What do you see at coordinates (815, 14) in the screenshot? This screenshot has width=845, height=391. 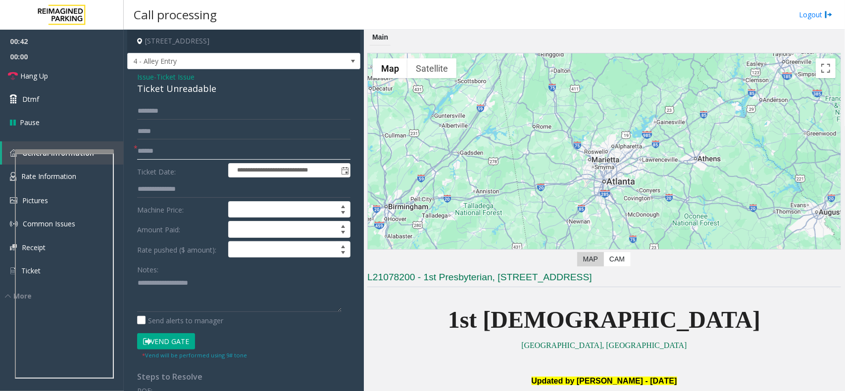 I see `a: Logout` at bounding box center [815, 14].